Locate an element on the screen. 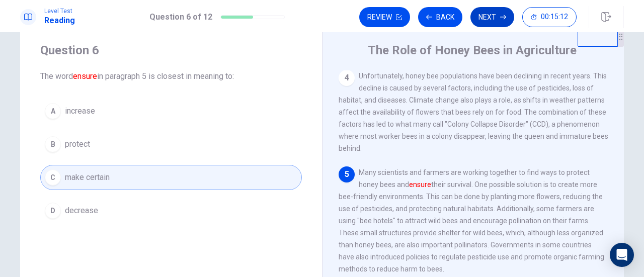  button: Back is located at coordinates (440, 17).